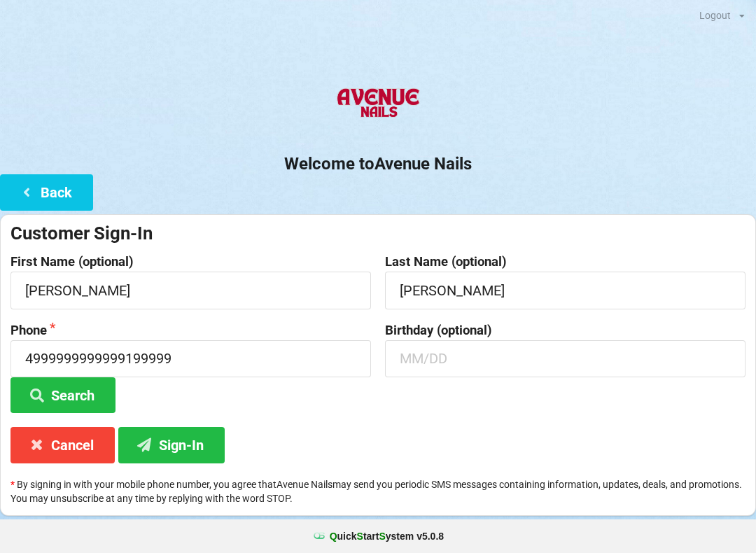  Describe the element at coordinates (378, 233) in the screenshot. I see `div: Customer Sign-In` at that location.